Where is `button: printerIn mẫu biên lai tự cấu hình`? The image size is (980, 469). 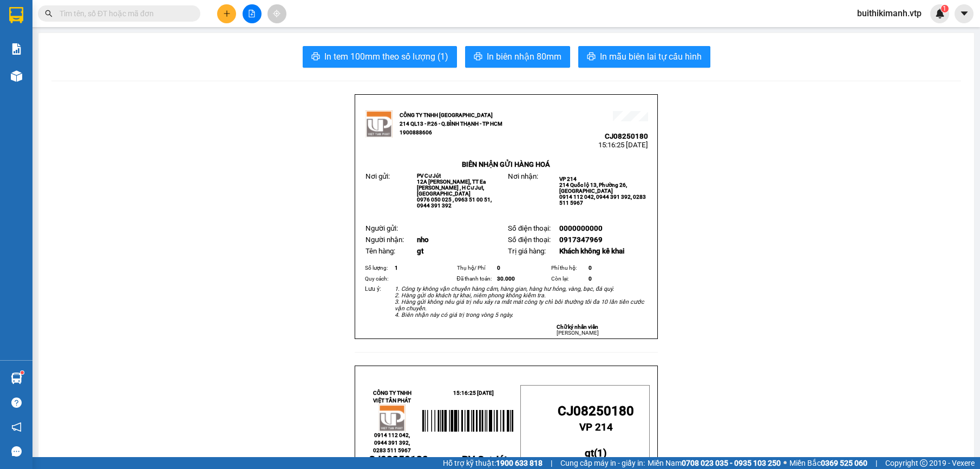 button: printerIn mẫu biên lai tự cấu hình is located at coordinates (644, 57).